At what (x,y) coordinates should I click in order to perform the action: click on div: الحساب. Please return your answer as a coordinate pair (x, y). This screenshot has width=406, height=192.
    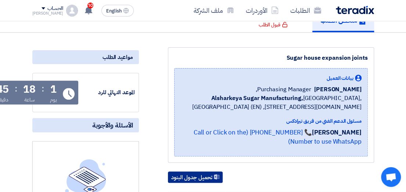
    Looking at the image, I should click on (55, 8).